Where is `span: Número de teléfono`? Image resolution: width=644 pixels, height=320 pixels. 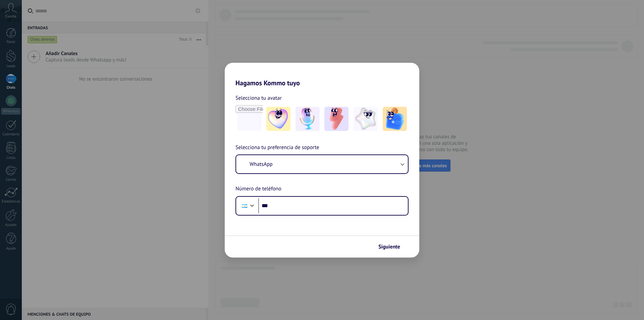 span: Número de teléfono is located at coordinates (259, 189).